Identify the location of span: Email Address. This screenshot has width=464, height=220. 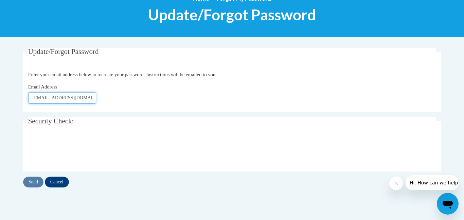
(43, 87).